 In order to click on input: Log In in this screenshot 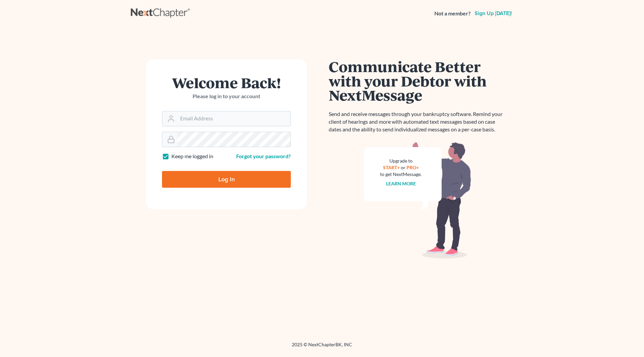, I will do `click(227, 179)`.